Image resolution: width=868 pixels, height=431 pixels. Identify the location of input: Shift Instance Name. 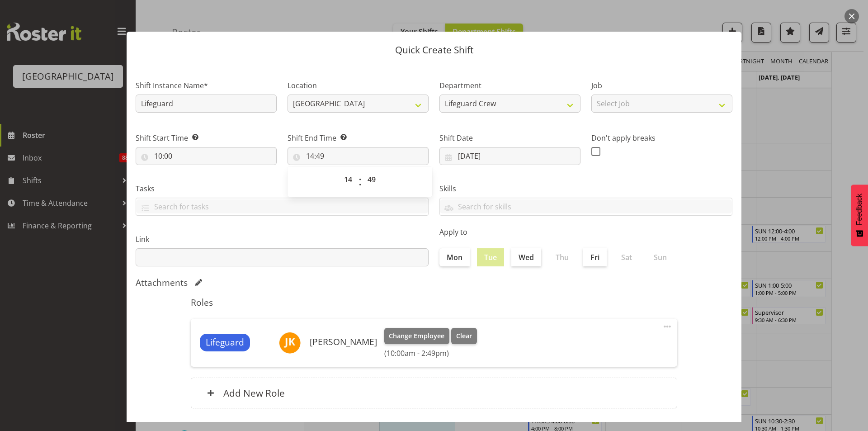
(206, 103).